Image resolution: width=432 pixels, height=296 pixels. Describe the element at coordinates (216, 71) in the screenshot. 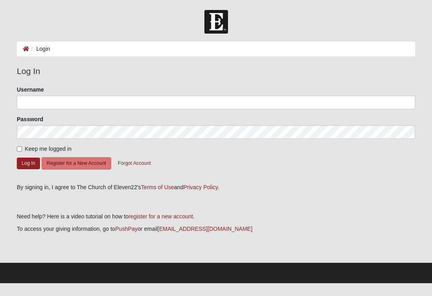

I see `legend: Log In` at that location.